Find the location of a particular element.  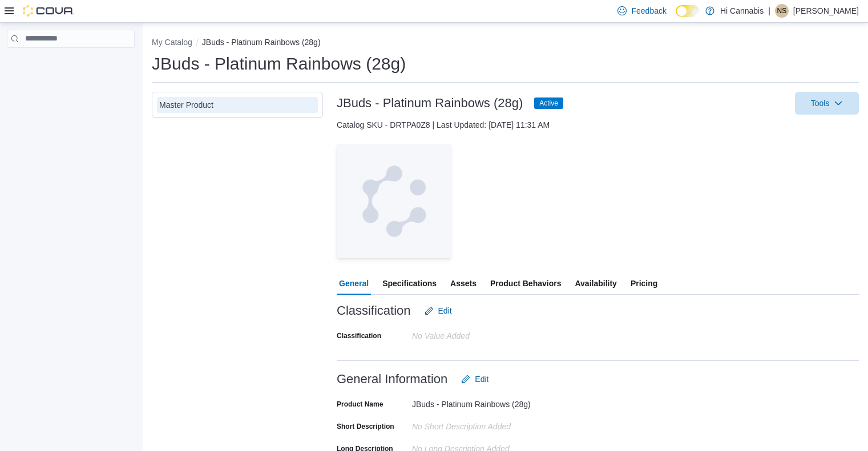

button: My Catalog is located at coordinates (172, 42).